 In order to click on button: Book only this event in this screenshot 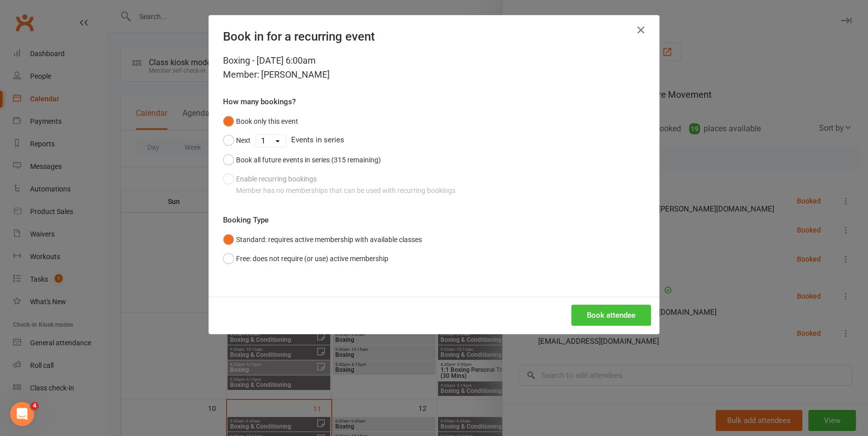, I will do `click(261, 121)`.